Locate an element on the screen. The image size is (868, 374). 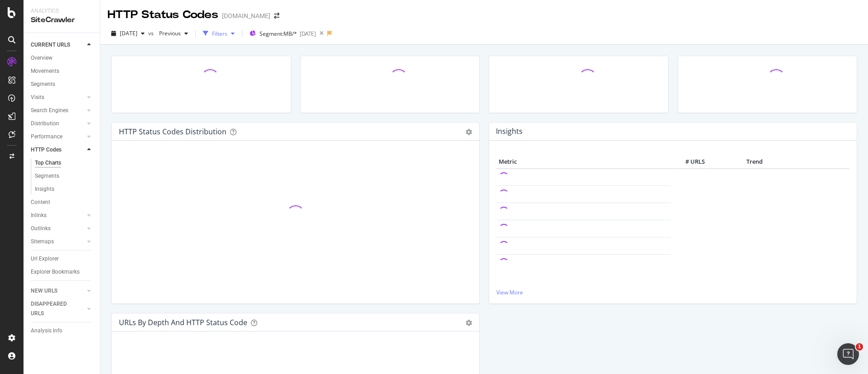
a: Inlinks is located at coordinates (57, 216).